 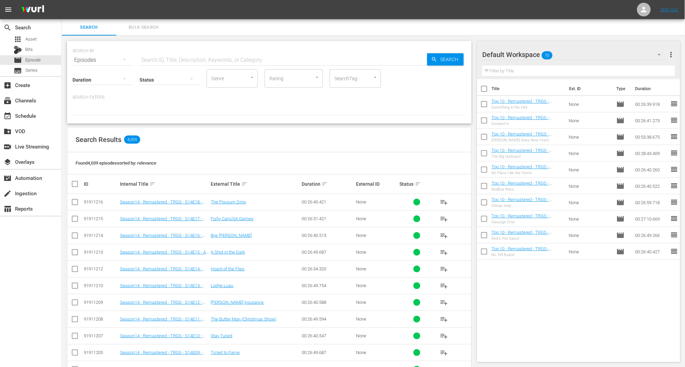 What do you see at coordinates (222, 286) in the screenshot?
I see `a: Lodge Luau` at bounding box center [222, 286].